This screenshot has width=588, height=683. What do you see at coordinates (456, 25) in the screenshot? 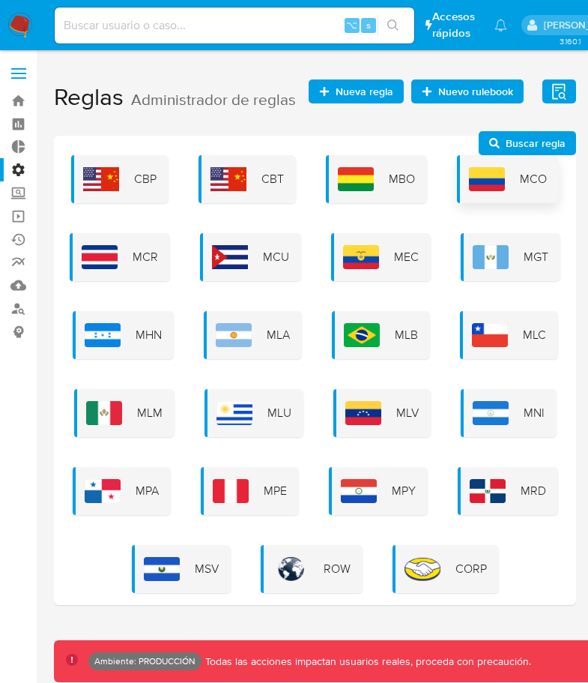
I see `span: Accesos rápidos` at bounding box center [456, 25].